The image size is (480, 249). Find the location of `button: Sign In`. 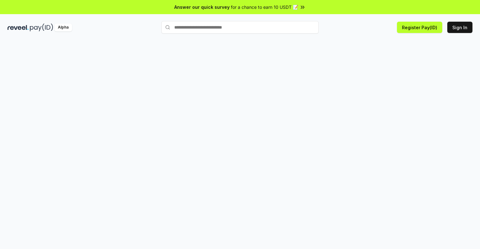

button: Sign In is located at coordinates (460, 27).